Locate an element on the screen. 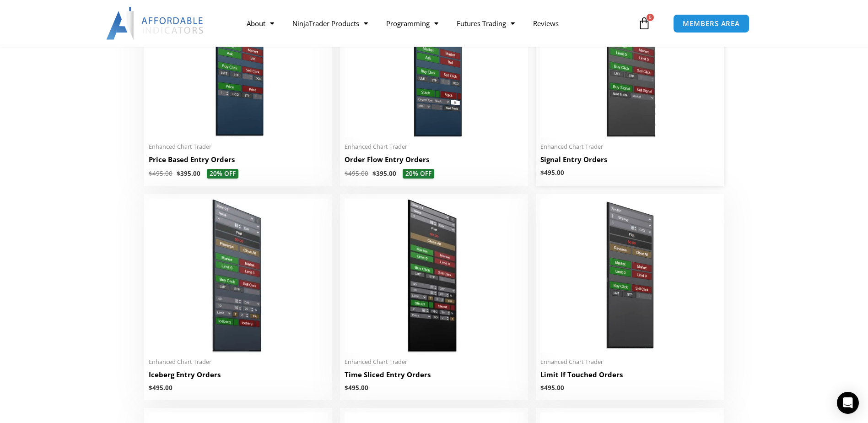 The image size is (868, 423). a: Reviews is located at coordinates (546, 23).